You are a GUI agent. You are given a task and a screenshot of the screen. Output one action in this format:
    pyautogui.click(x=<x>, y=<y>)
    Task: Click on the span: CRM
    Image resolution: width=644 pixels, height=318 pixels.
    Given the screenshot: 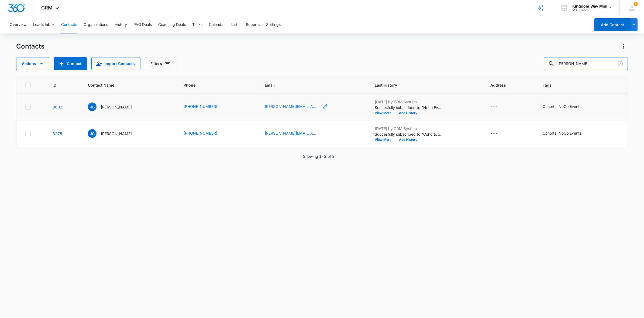 What is the action you would take?
    pyautogui.click(x=47, y=8)
    